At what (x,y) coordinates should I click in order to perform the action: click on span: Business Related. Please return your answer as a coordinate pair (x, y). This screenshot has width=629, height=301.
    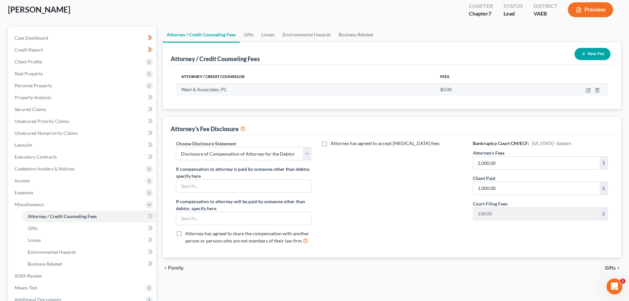
    Looking at the image, I should click on (45, 263).